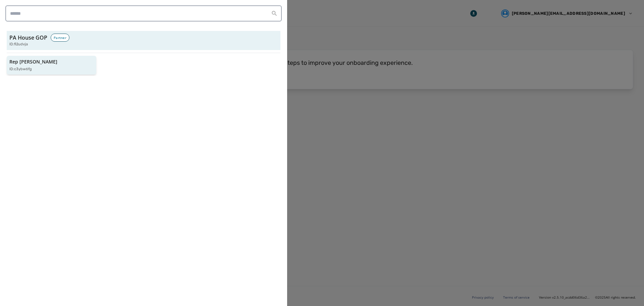 This screenshot has width=644, height=306. Describe the element at coordinates (28, 38) in the screenshot. I see `h3: PA House GOP` at that location.